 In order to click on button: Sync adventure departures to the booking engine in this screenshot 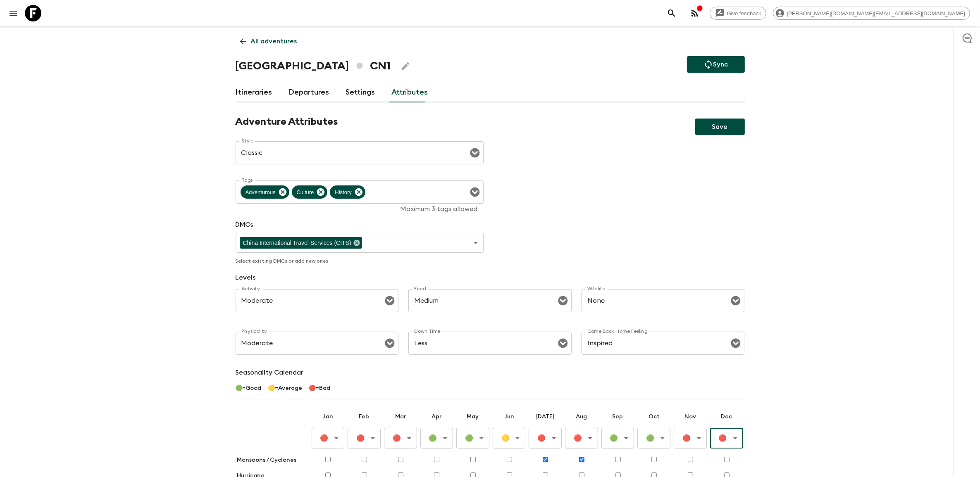, I will do `click(716, 65)`.